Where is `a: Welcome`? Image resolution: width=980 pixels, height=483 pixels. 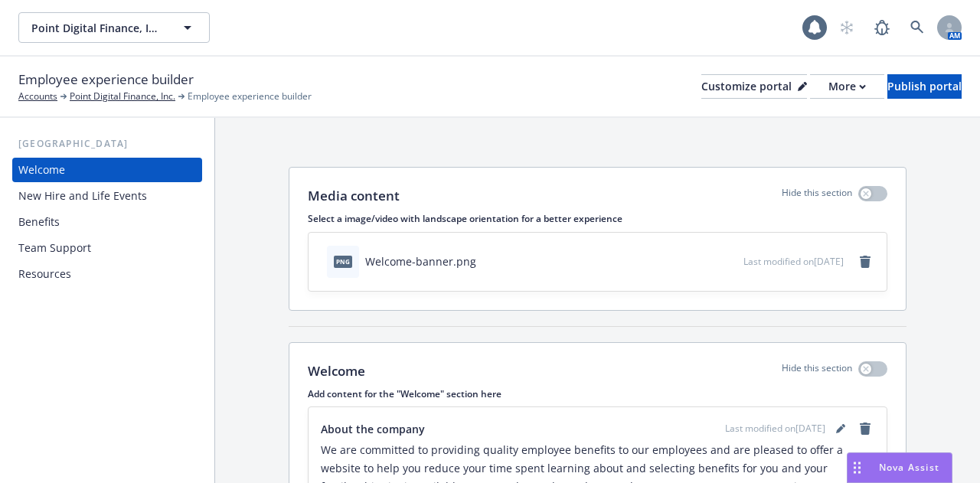
a: Welcome is located at coordinates (107, 170).